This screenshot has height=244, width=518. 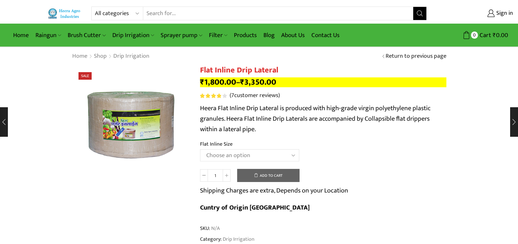 What do you see at coordinates (474, 35) in the screenshot?
I see `span: 0` at bounding box center [474, 35].